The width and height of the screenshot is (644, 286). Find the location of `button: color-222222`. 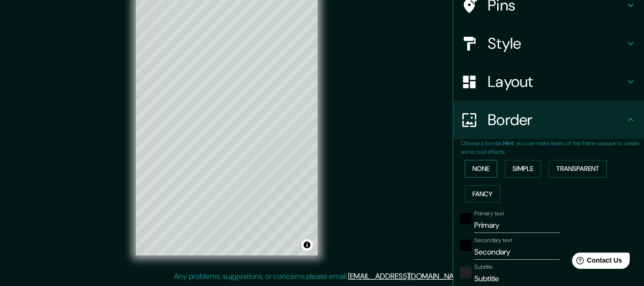

button: color-222222 is located at coordinates (466, 272).